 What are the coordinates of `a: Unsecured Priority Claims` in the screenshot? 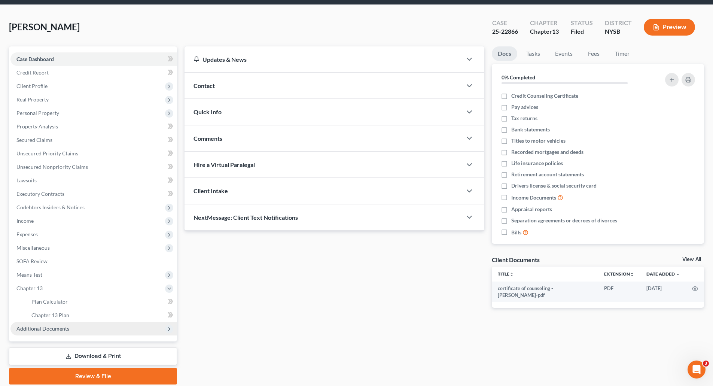 It's located at (94, 154).